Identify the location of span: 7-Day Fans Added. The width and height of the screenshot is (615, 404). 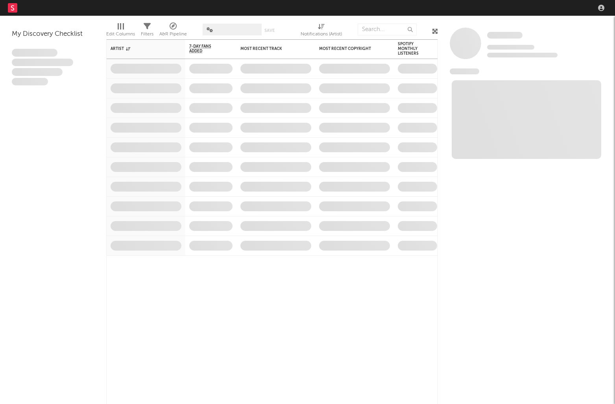
(205, 49).